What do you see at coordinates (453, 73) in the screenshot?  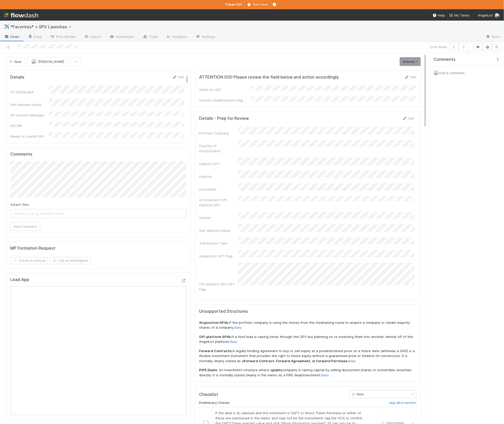 I see `span: Add a comment...` at bounding box center [453, 73].